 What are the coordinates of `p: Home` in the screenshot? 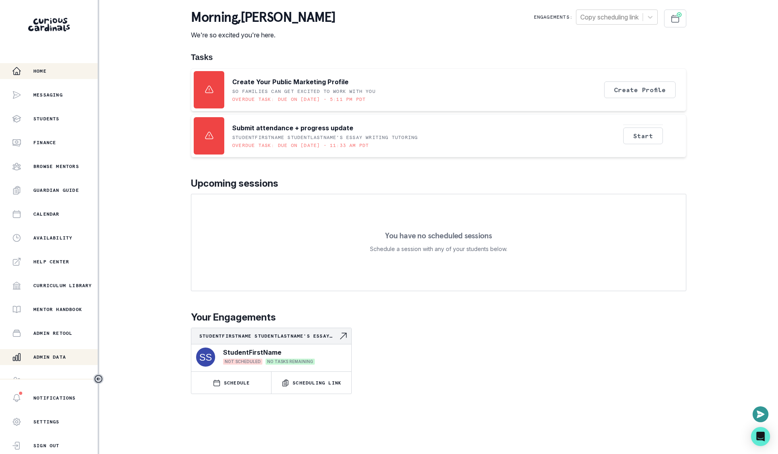 It's located at (40, 71).